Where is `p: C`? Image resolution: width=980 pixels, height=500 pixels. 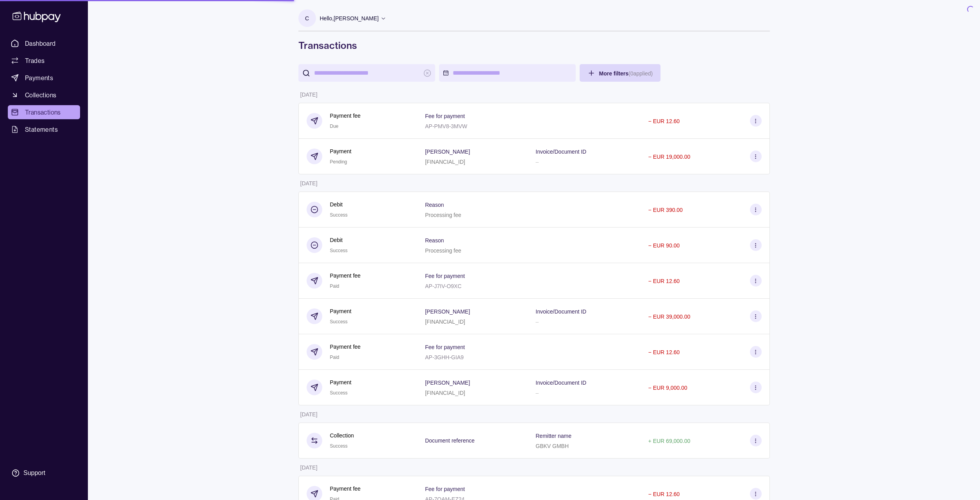
p: C is located at coordinates (307, 19).